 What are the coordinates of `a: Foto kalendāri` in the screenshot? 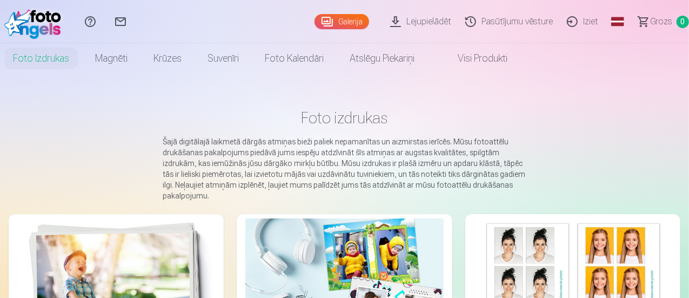 It's located at (294, 58).